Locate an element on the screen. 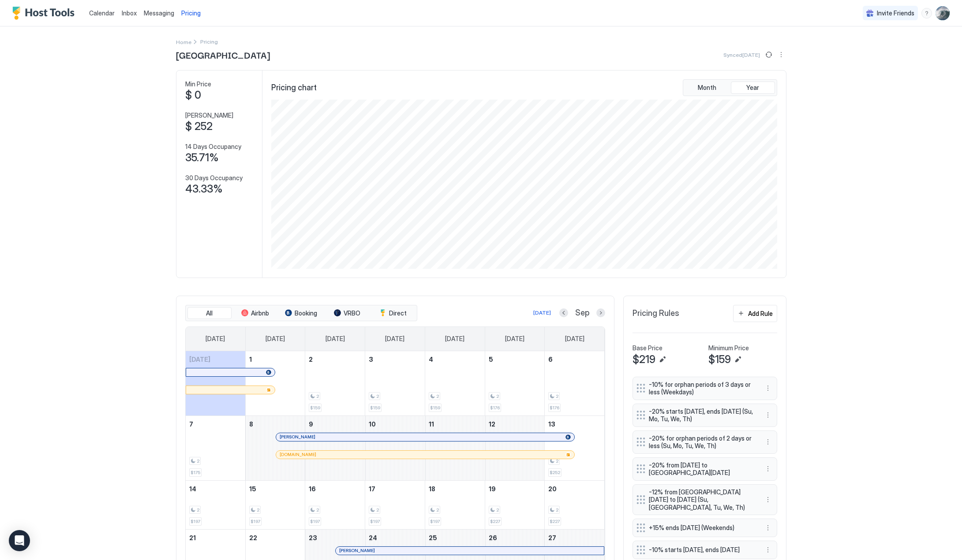 This screenshot has width=962, height=560. span: Pricing is located at coordinates (191, 13).